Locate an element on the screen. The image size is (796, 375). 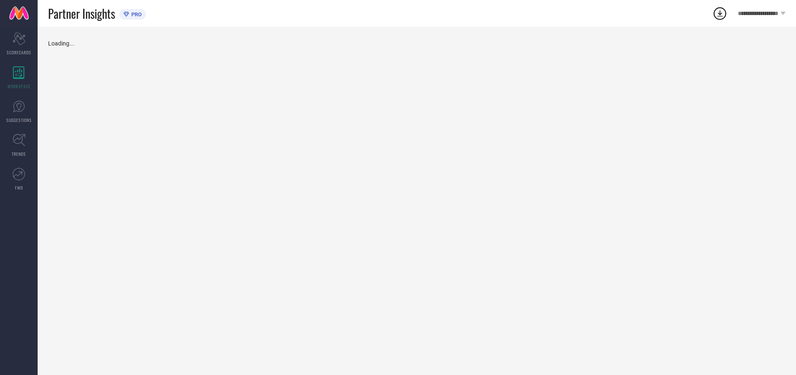
span: WORKSPACE is located at coordinates (19, 86).